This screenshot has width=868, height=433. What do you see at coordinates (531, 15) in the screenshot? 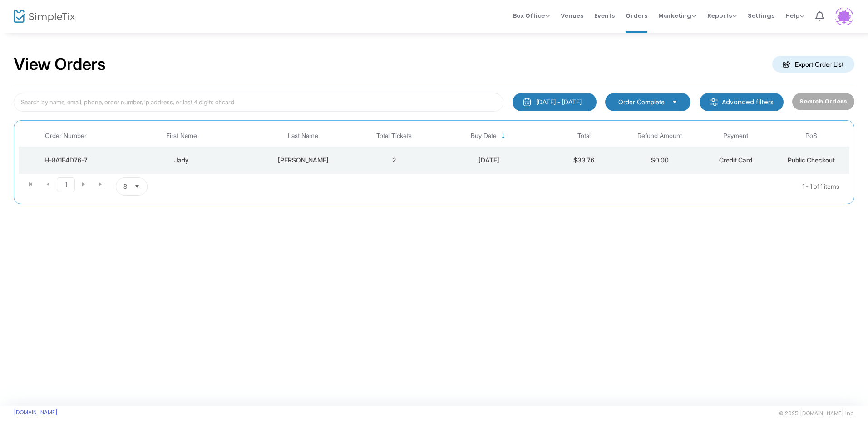
I see `span: Box Office` at bounding box center [531, 15].